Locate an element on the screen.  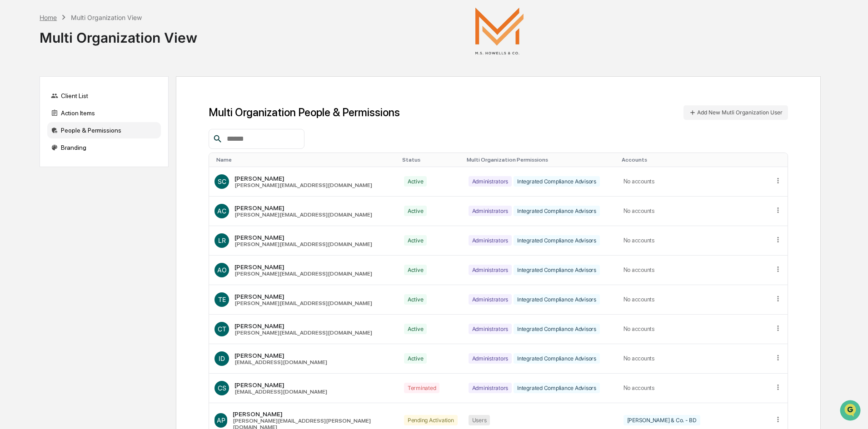
span: SC is located at coordinates (222, 181).